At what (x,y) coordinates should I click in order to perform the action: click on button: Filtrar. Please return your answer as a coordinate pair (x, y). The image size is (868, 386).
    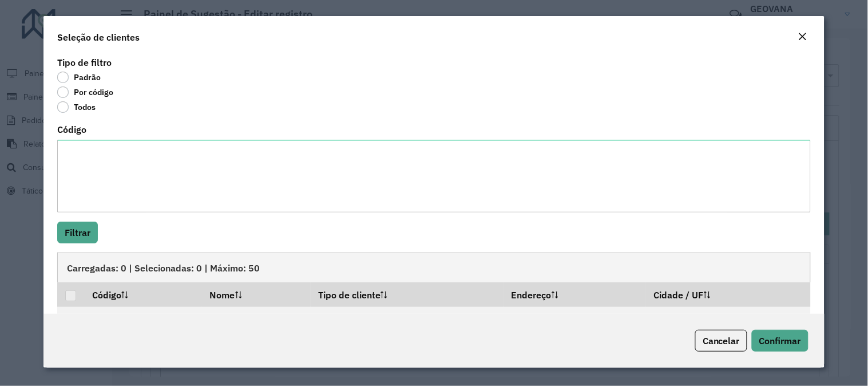
    Looking at the image, I should click on (77, 233).